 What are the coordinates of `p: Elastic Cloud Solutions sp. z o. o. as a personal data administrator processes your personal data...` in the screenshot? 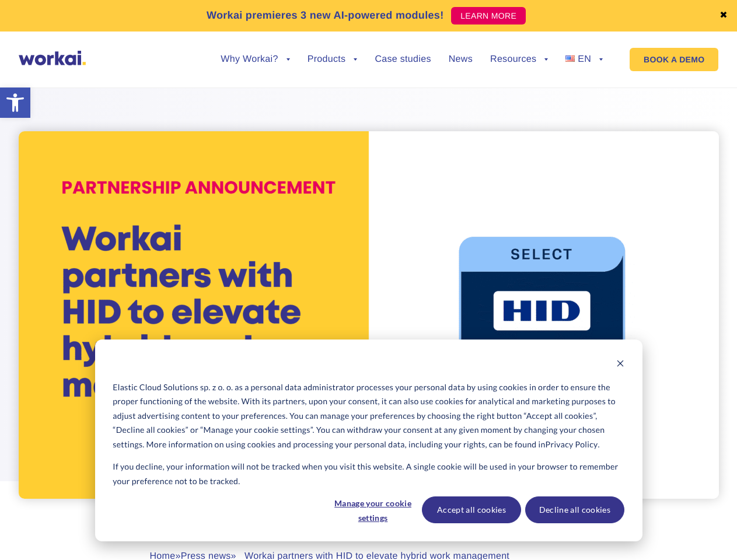 It's located at (368, 416).